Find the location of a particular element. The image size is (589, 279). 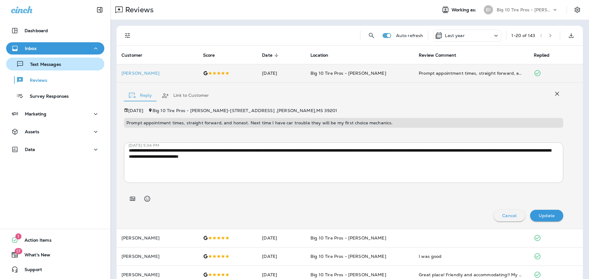

p: Last year is located at coordinates (454, 36).